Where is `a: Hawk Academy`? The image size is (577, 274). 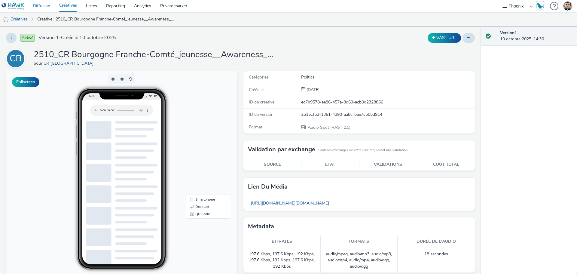
a: Hawk Academy is located at coordinates (541, 6).